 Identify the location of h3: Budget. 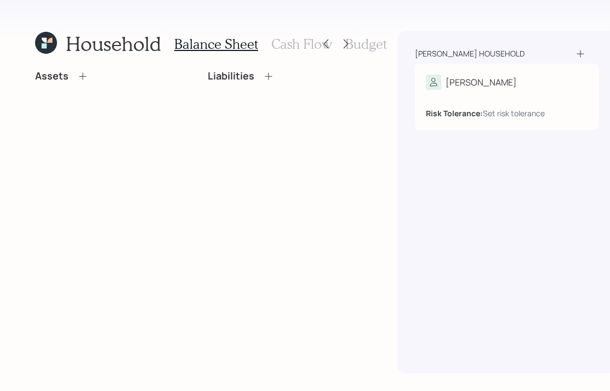
(366, 44).